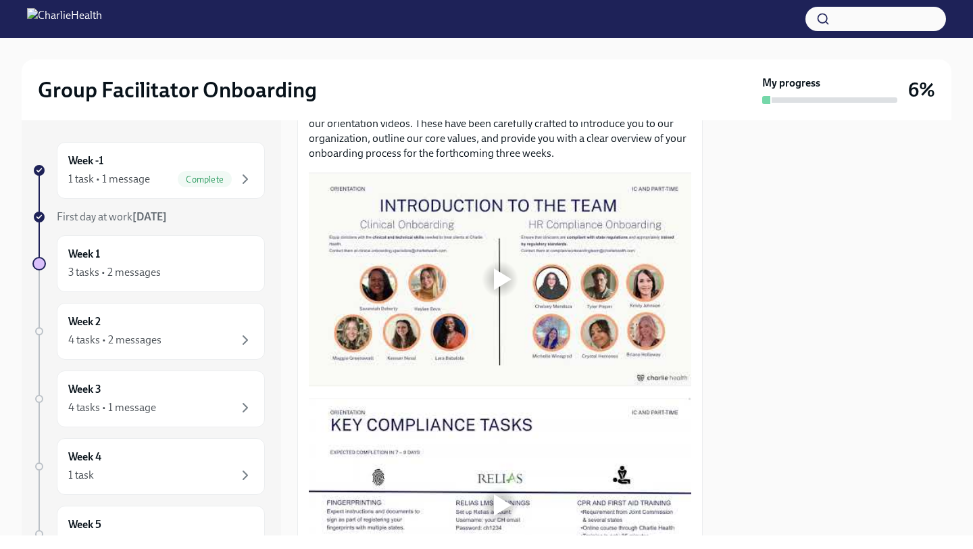  Describe the element at coordinates (149, 170) in the screenshot. I see `a: Week -11 task • 1 messageComplete` at that location.